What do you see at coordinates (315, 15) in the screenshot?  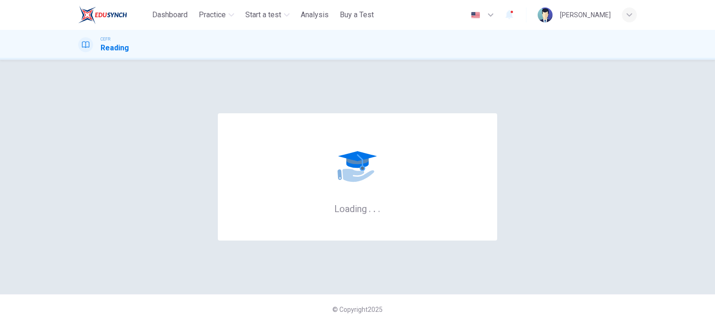 I see `button: Analysis` at bounding box center [315, 15].